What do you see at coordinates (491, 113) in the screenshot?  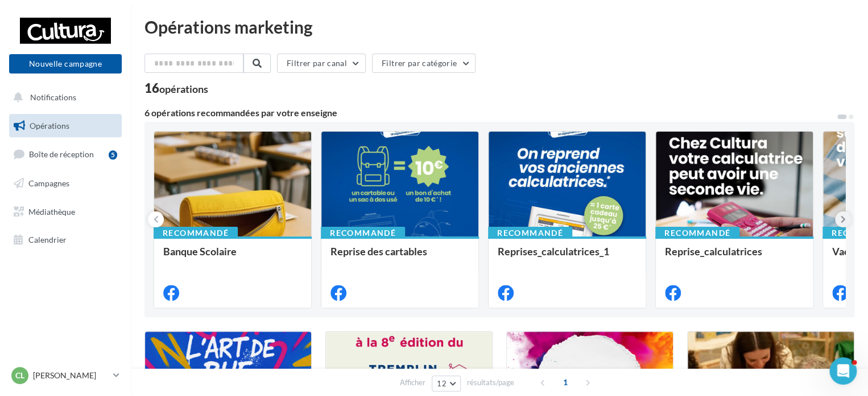 I see `div: 6 opérations recommandées par votre enseigne` at bounding box center [491, 113].